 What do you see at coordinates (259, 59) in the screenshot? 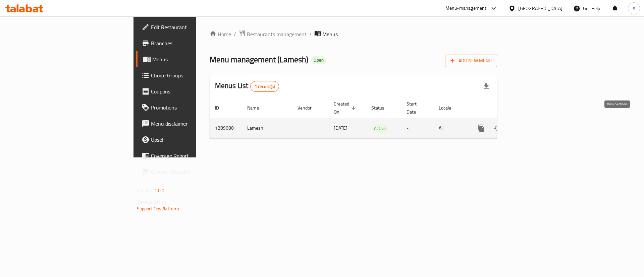
I see `span: Menu management ( Lamesh )` at bounding box center [259, 59].